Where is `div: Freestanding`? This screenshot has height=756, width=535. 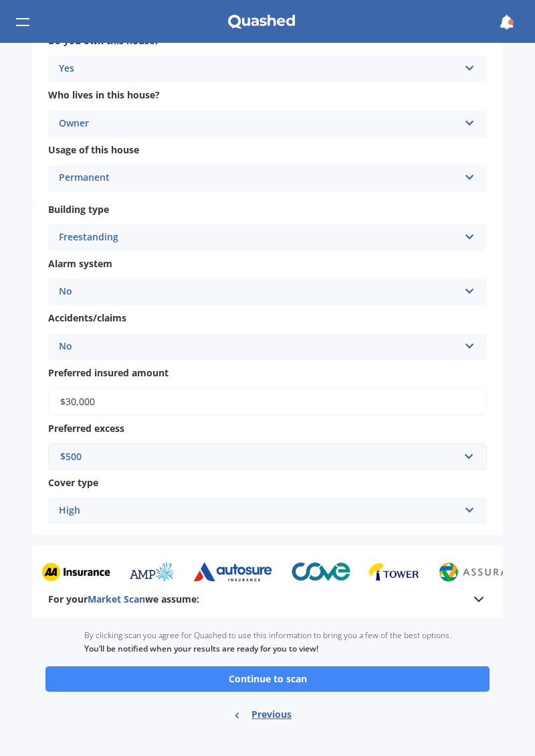 div: Freestanding is located at coordinates (259, 237).